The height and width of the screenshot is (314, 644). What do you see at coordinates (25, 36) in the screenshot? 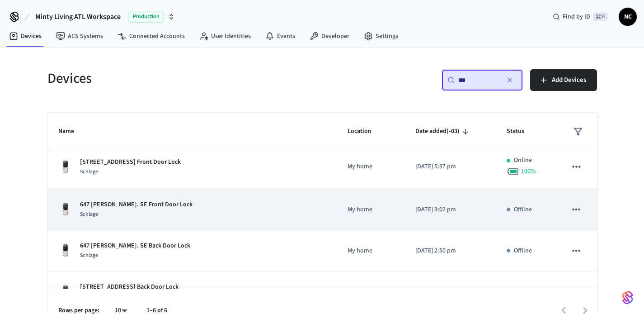
I see `a: Devices` at bounding box center [25, 36].